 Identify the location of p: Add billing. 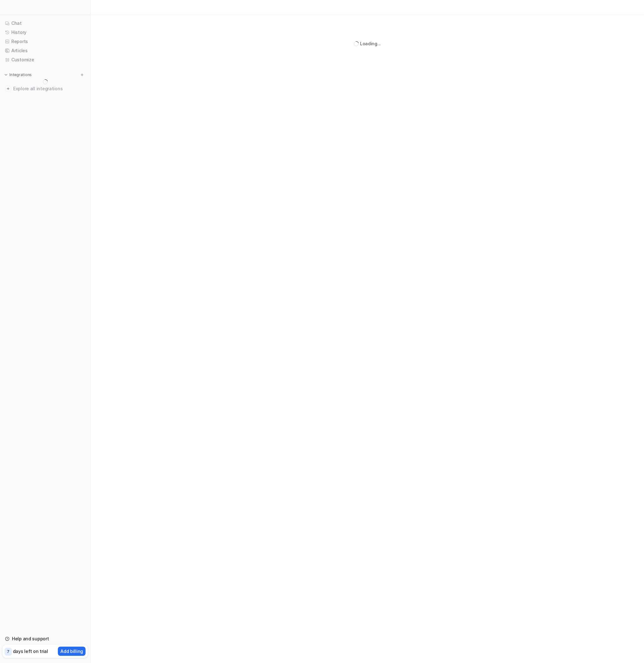
(72, 651).